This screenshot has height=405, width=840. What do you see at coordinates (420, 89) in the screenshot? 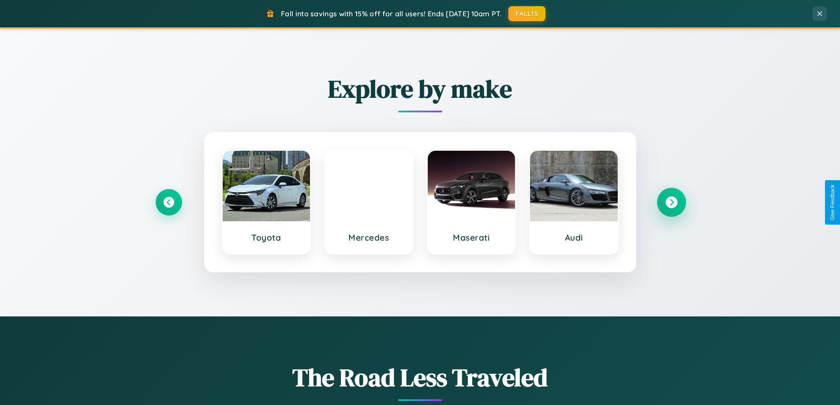
I see `h2: Explore by make` at bounding box center [420, 89].